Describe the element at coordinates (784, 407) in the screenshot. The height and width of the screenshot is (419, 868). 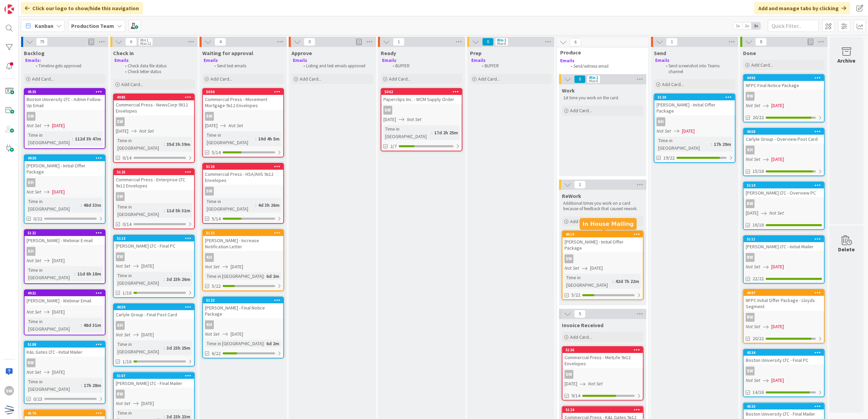
I see `div: 4533` at that location.